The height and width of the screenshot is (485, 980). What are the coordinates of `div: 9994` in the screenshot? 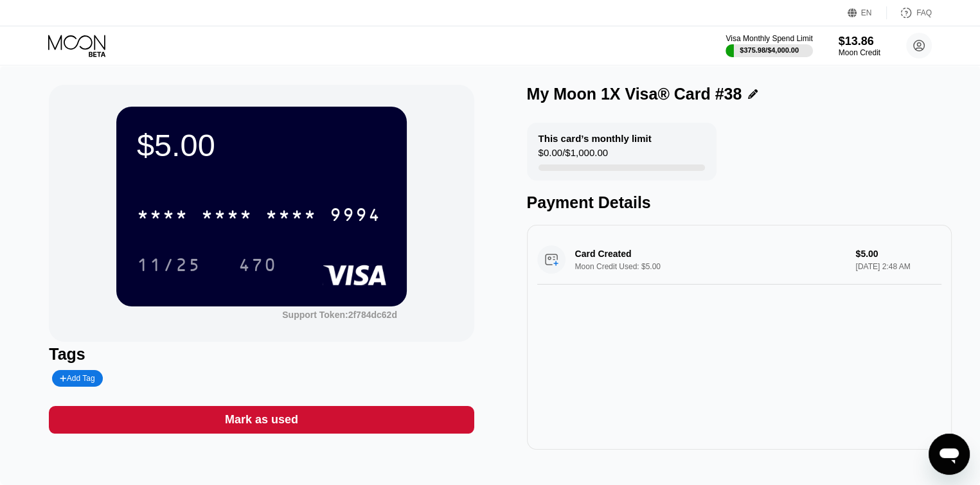 It's located at (355, 216).